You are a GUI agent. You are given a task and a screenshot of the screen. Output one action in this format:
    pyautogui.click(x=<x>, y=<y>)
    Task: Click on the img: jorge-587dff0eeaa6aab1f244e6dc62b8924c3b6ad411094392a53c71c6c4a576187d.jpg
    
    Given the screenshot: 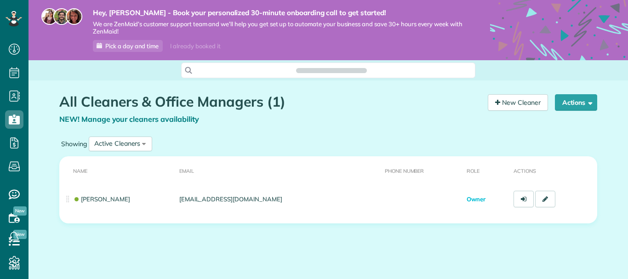 What is the action you would take?
    pyautogui.click(x=62, y=17)
    